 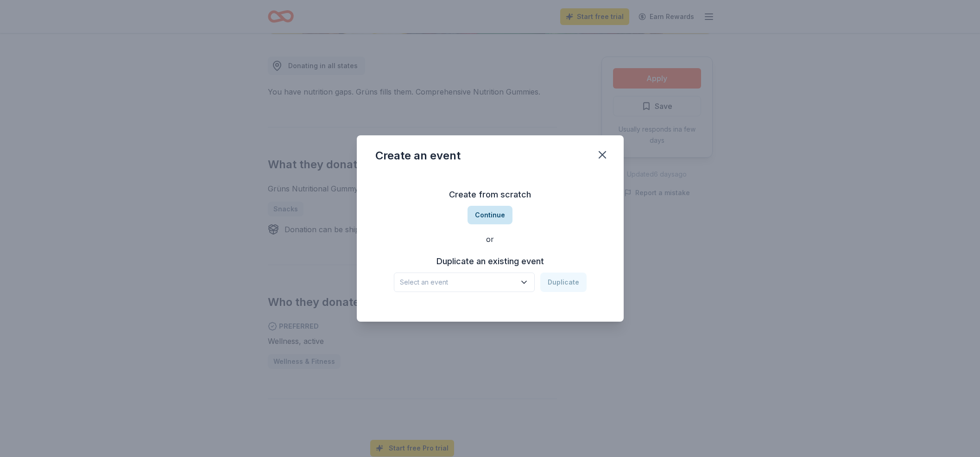 I want to click on button: Continue, so click(x=490, y=215).